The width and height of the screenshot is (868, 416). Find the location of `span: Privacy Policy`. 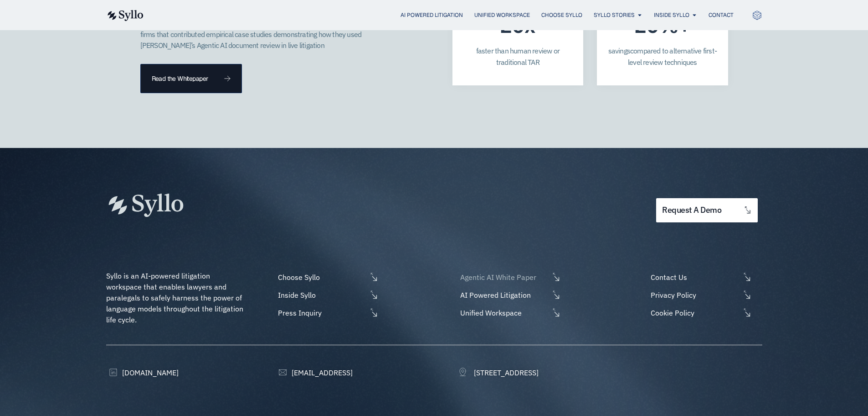

span: Privacy Policy is located at coordinates (694, 294).